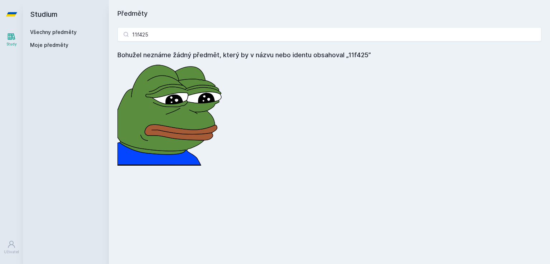 Image resolution: width=550 pixels, height=264 pixels. What do you see at coordinates (11, 44) in the screenshot?
I see `div: Study` at bounding box center [11, 44].